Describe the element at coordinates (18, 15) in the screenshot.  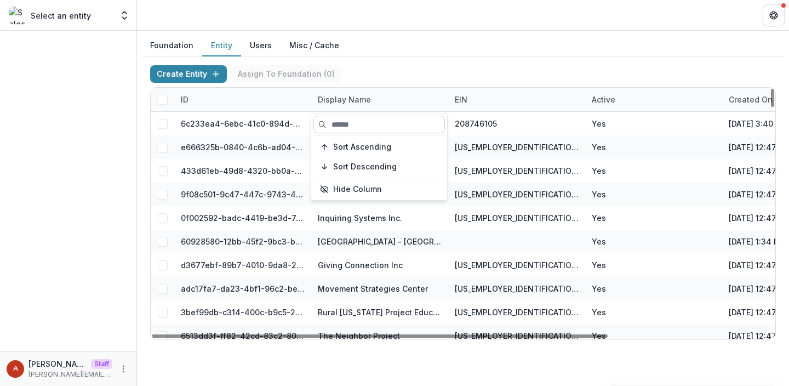
I see `img: Select an entity` at that location.